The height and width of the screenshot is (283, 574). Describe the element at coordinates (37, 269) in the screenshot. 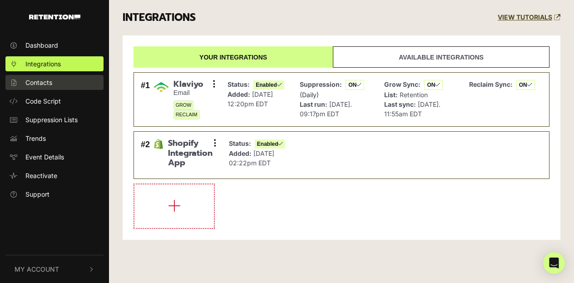

I see `span: My Account` at that location.